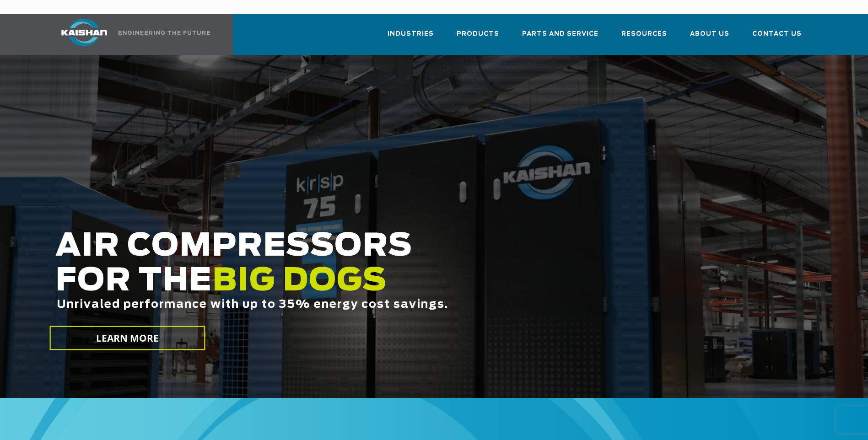 The image size is (868, 440). Describe the element at coordinates (84, 32) in the screenshot. I see `img: kaishan logo` at that location.